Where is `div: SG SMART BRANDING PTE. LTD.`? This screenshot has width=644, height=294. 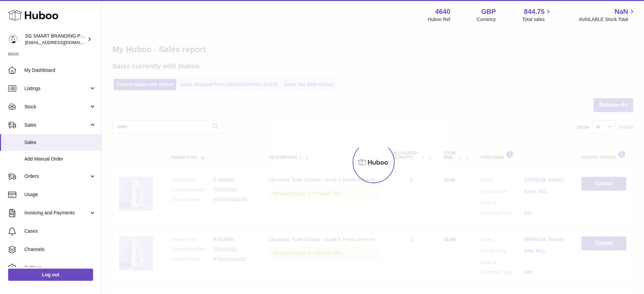
div: SG SMART BRANDING PTE. LTD. is located at coordinates (56, 40).